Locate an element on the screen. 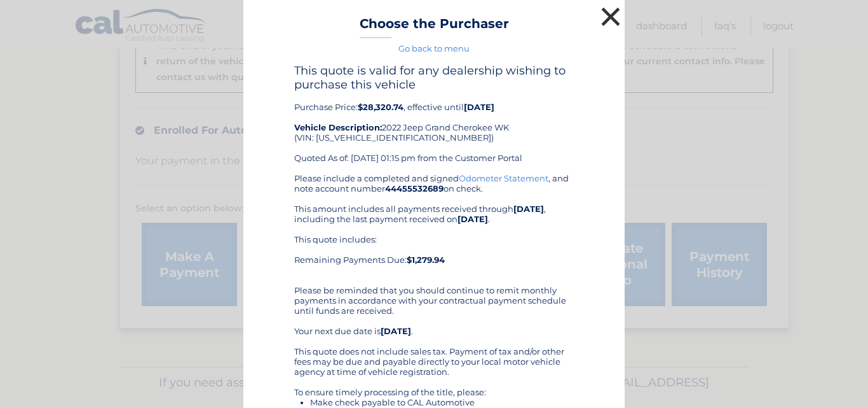  div: This quote includes: Remaining Payments Due: is located at coordinates (434, 254).